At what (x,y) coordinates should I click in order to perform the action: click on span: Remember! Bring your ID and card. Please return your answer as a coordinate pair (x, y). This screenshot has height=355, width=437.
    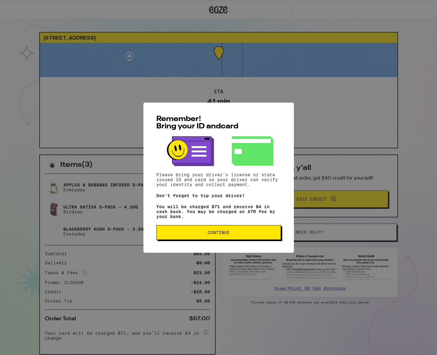
    Looking at the image, I should click on (197, 123).